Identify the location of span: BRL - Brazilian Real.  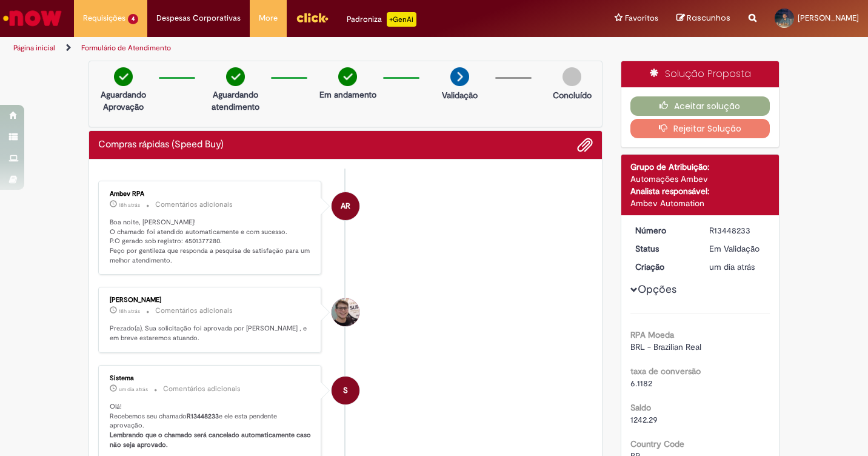
(666, 347).